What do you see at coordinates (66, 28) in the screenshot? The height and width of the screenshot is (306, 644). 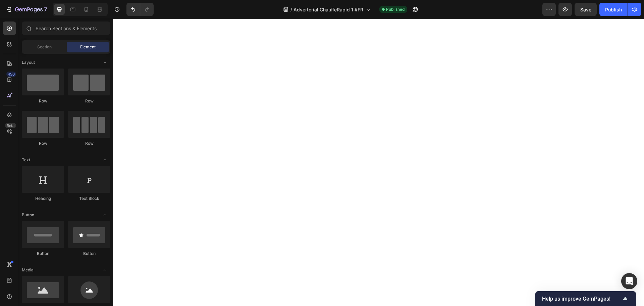 I see `input: Search Sections & Elements` at bounding box center [66, 28].